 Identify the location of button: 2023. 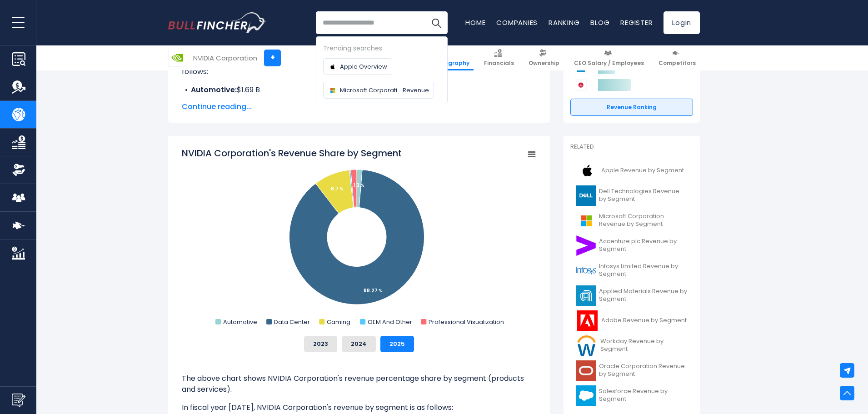
(321, 344).